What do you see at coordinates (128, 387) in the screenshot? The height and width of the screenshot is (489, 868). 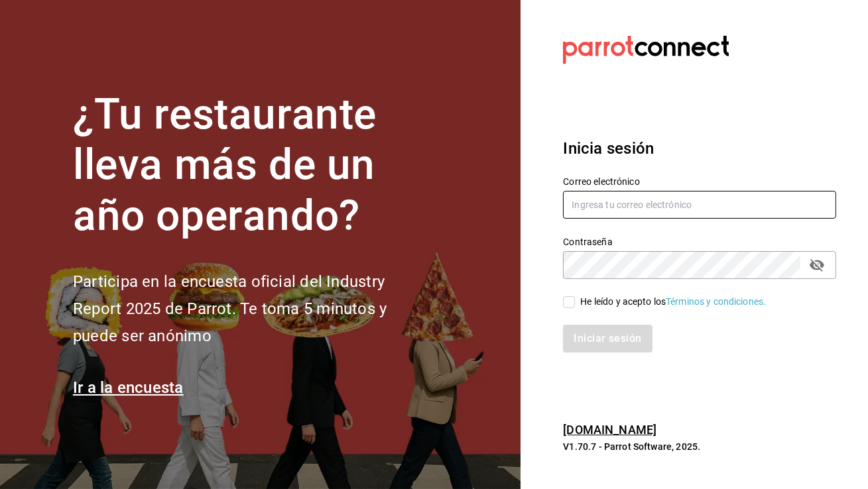 I see `a: Ir a la encuesta` at bounding box center [128, 387].